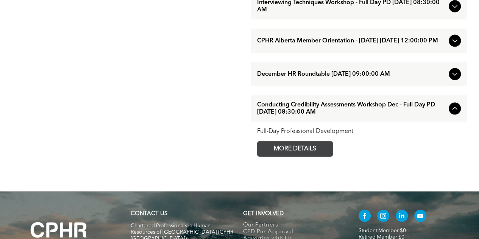 This screenshot has height=239, width=479. Describe the element at coordinates (359, 131) in the screenshot. I see `div: Full-Day Professional Development` at that location.